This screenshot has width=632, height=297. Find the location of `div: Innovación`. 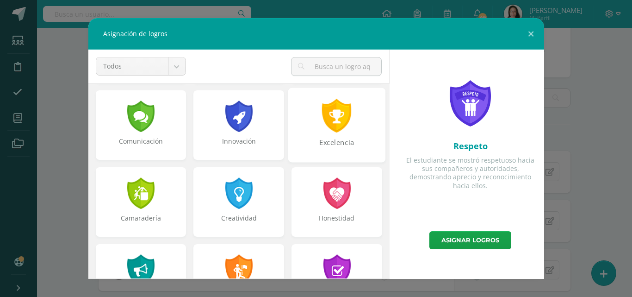

div: Innovación is located at coordinates (239, 146).